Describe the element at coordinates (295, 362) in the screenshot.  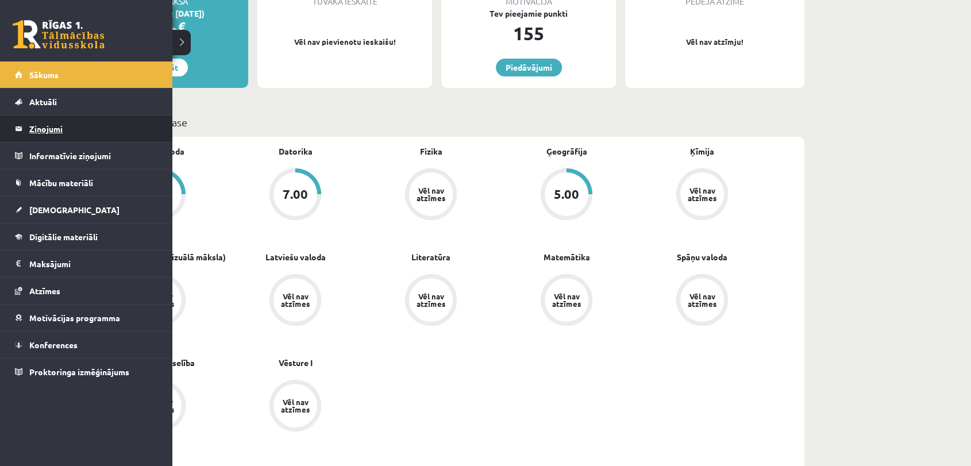
I see `a: Vēsture I` at that location.